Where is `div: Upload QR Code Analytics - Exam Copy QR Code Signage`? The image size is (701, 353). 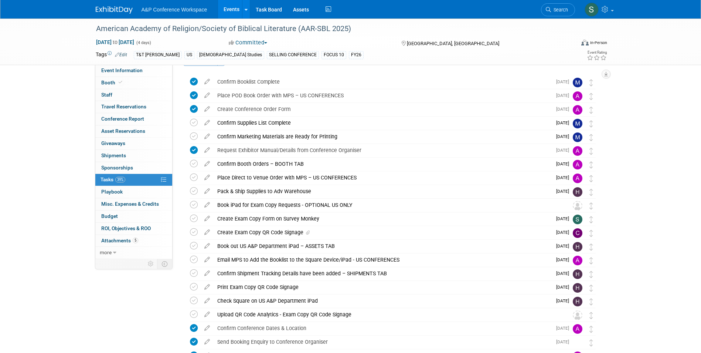
div: Upload QR Code Analytics - Exam Copy QR Code Signage is located at coordinates (386, 314).